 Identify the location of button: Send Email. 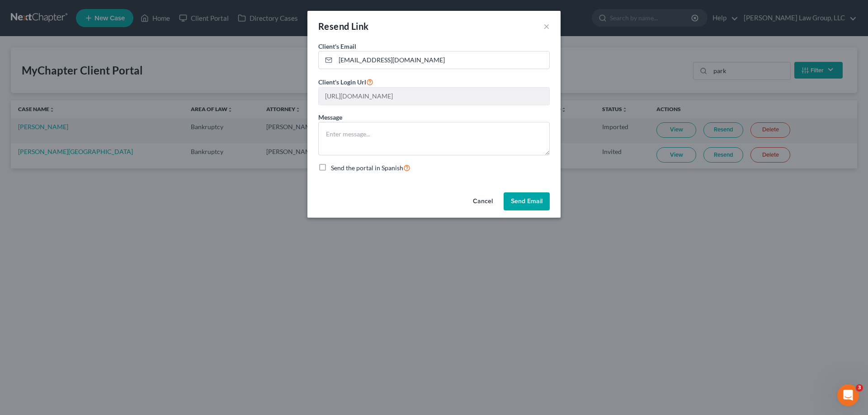
(527, 202).